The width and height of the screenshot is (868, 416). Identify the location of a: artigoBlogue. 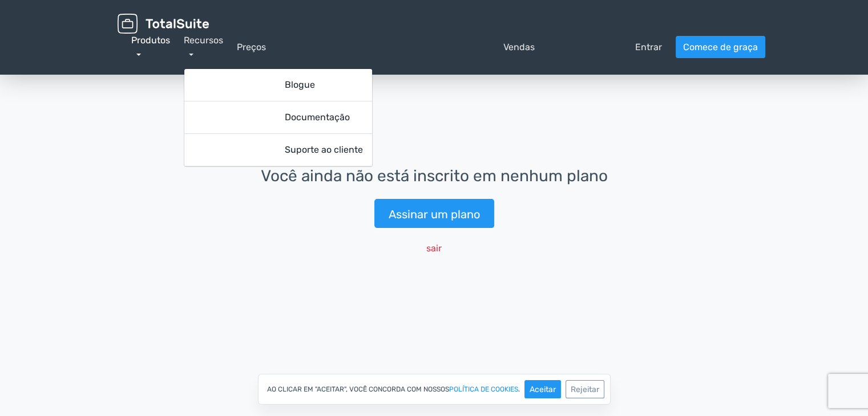
(278, 85).